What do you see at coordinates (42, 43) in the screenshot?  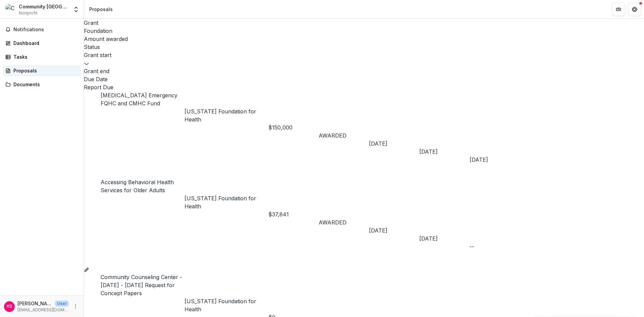 I see `a: Dashboard` at bounding box center [42, 43].